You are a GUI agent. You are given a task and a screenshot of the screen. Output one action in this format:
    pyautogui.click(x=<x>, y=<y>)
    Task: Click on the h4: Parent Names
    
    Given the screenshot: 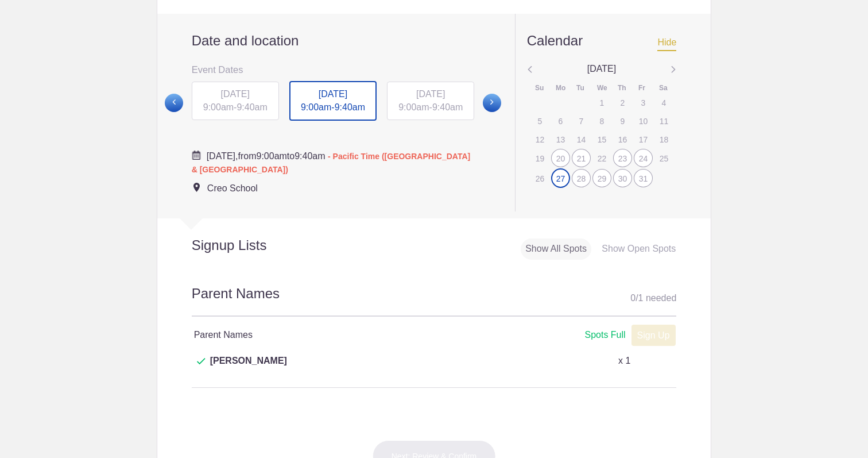 What is the action you would take?
    pyautogui.click(x=314, y=335)
    